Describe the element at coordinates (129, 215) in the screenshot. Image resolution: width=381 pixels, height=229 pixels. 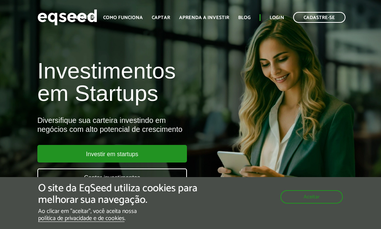
I see `p: Ao clicar em "aceitar", você aceita nossa .` at that location.